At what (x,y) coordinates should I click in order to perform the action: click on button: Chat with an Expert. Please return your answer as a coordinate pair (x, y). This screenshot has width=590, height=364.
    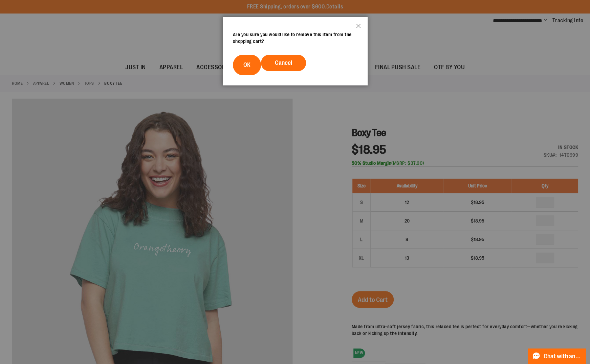
    Looking at the image, I should click on (557, 357).